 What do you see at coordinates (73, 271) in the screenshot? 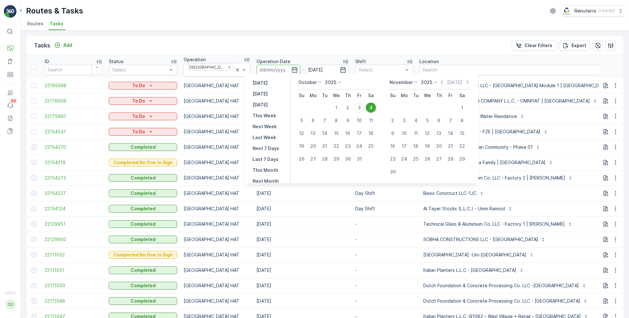
I see `span: 22111051` at bounding box center [73, 271].